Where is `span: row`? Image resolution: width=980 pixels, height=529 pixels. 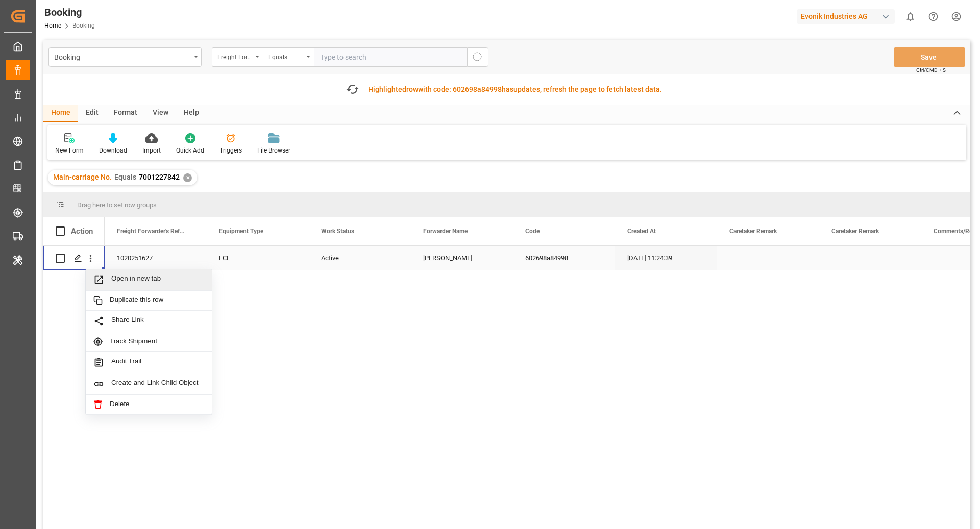
span: row is located at coordinates (412, 90).